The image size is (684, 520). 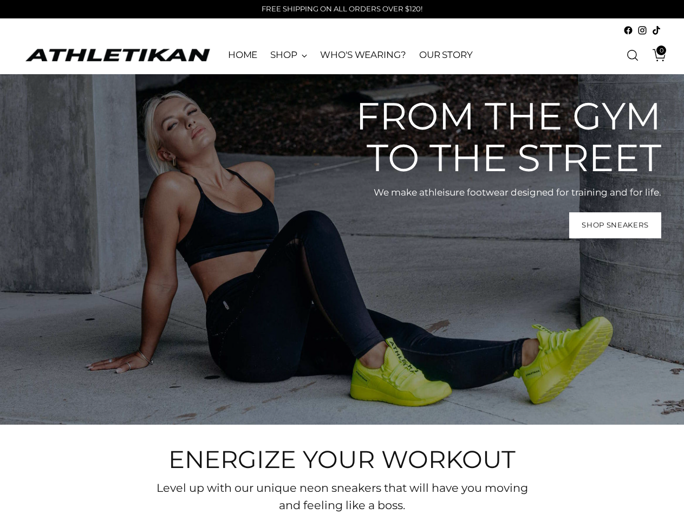 I want to click on a: Shop Sneakers, so click(x=615, y=225).